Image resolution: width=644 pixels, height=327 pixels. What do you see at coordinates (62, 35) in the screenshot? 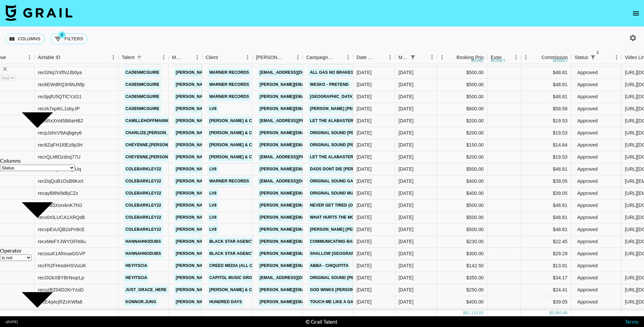
I see `span: 4` at bounding box center [62, 35].